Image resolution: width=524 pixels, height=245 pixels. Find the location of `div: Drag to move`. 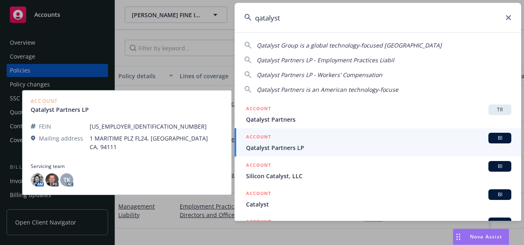

div: Drag to move is located at coordinates (458, 237).